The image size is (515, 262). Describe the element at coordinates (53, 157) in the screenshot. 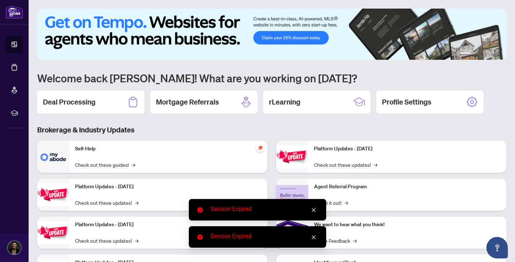

I see `img: Self-Help` at that location.